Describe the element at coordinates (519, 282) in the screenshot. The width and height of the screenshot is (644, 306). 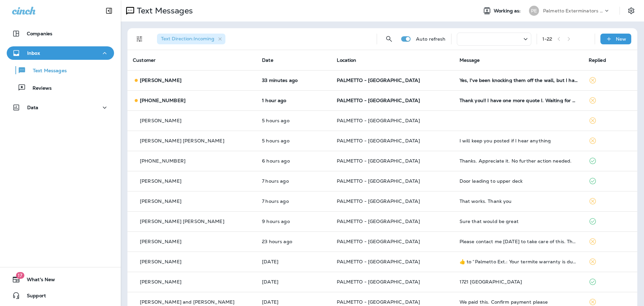
I see `div: 1721 Manassas` at that location.